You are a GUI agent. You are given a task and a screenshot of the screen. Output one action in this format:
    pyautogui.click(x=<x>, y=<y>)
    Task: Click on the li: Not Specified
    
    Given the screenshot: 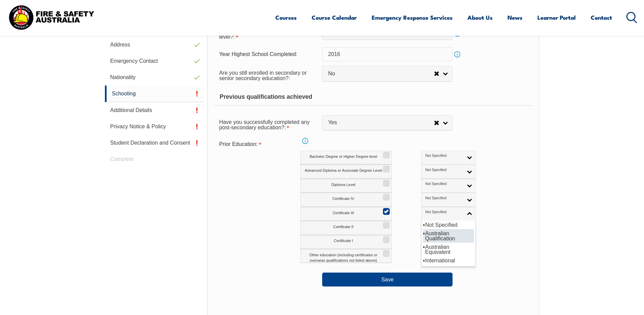 What is the action you would take?
    pyautogui.click(x=449, y=225)
    